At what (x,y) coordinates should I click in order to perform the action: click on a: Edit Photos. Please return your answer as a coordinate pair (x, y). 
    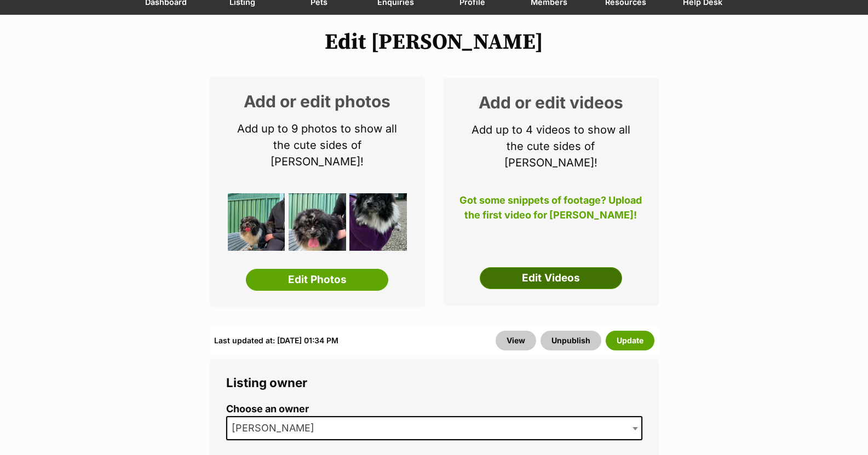
    Looking at the image, I should click on (317, 280).